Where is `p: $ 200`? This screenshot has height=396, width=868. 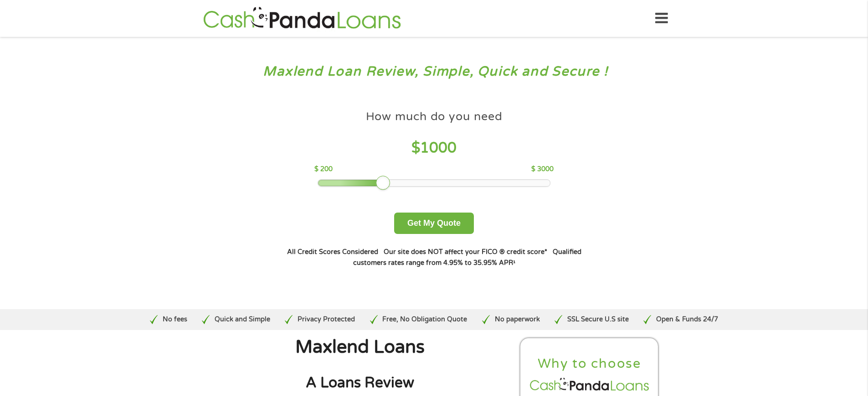 p: $ 200 is located at coordinates (323, 169).